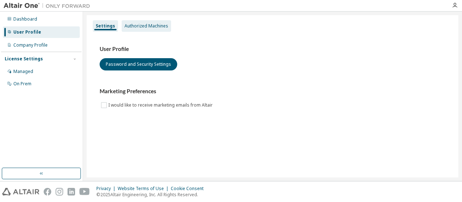  Describe the element at coordinates (161, 105) in the screenshot. I see `label: I would like to receive marketing emails from Altair` at that location.